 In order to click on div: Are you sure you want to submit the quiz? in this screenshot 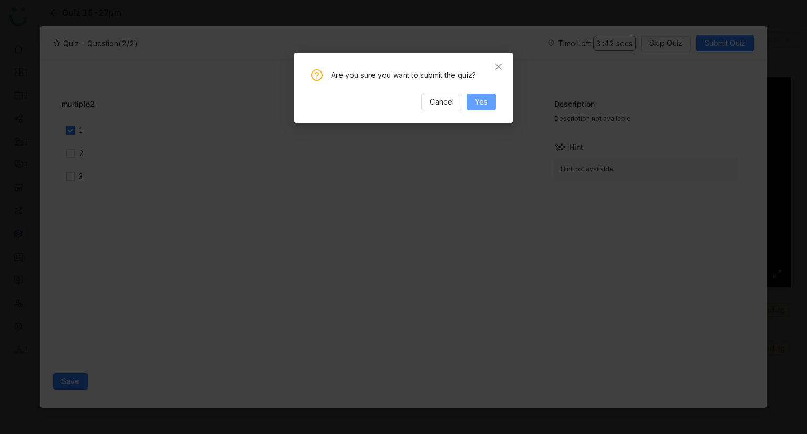, I will do `click(413, 75)`.